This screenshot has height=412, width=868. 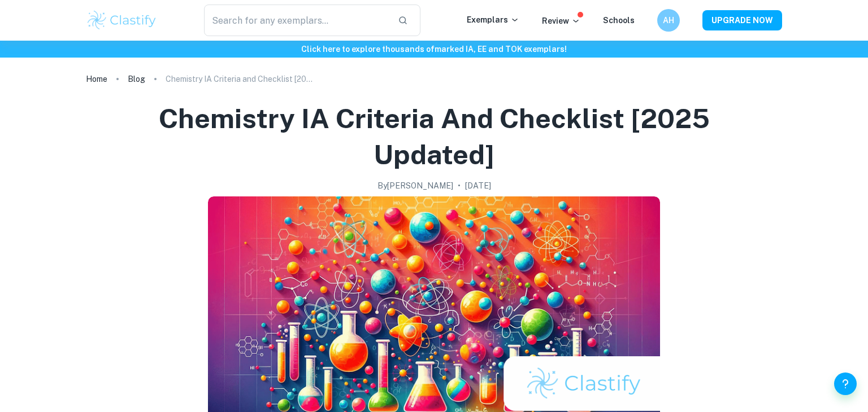 What do you see at coordinates (845, 384) in the screenshot?
I see `button: Help and Feedback` at bounding box center [845, 384].